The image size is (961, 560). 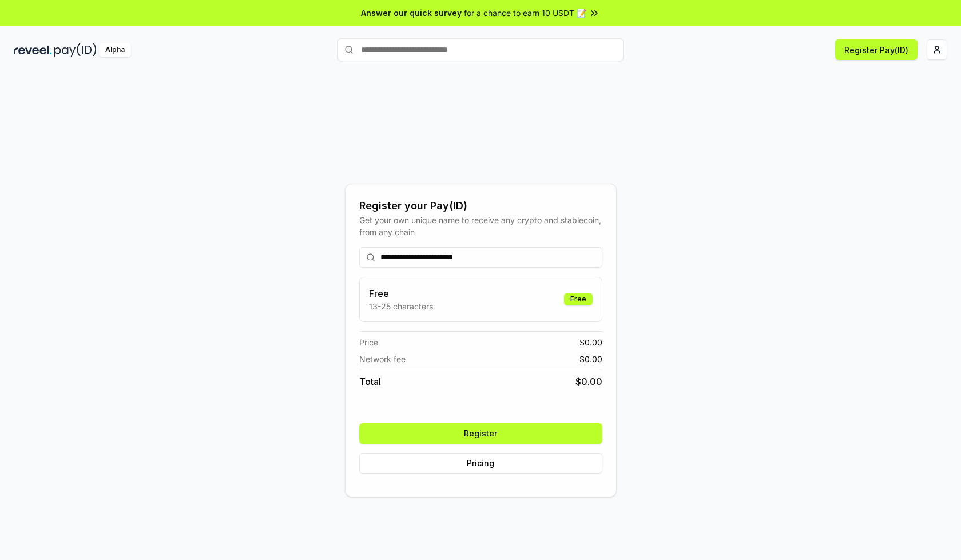 I want to click on div: Free, so click(x=578, y=299).